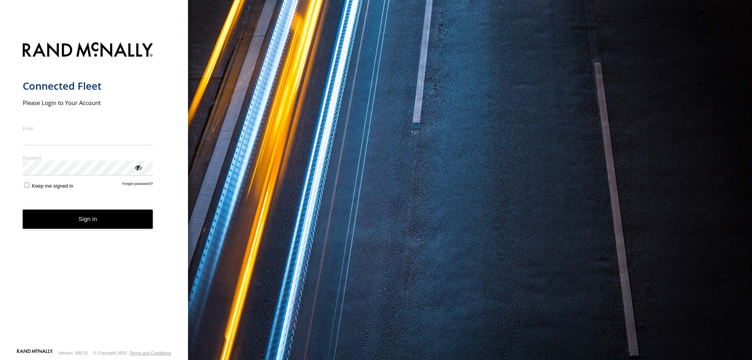 Image resolution: width=752 pixels, height=360 pixels. What do you see at coordinates (88, 51) in the screenshot?
I see `img: Rand McNally` at bounding box center [88, 51].